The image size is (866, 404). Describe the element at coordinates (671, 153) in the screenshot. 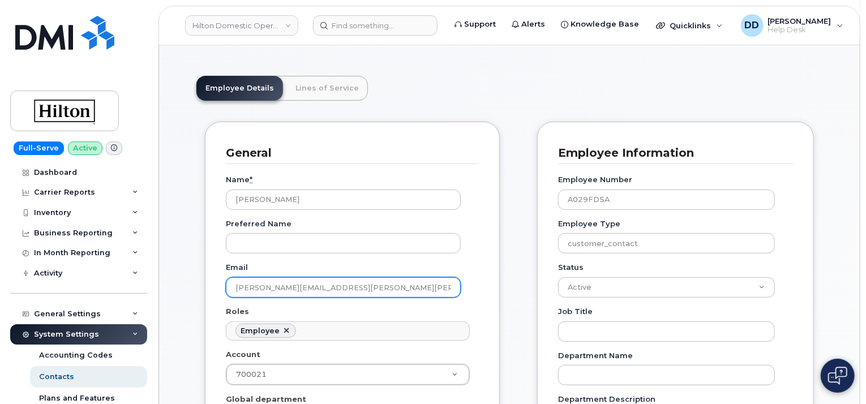

I see `h3: Employee Information` at that location.